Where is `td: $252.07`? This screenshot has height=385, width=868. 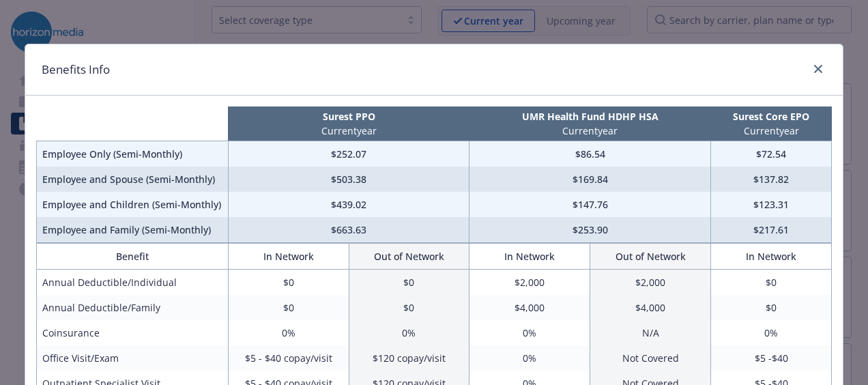
td: $252.07 is located at coordinates (349, 155).